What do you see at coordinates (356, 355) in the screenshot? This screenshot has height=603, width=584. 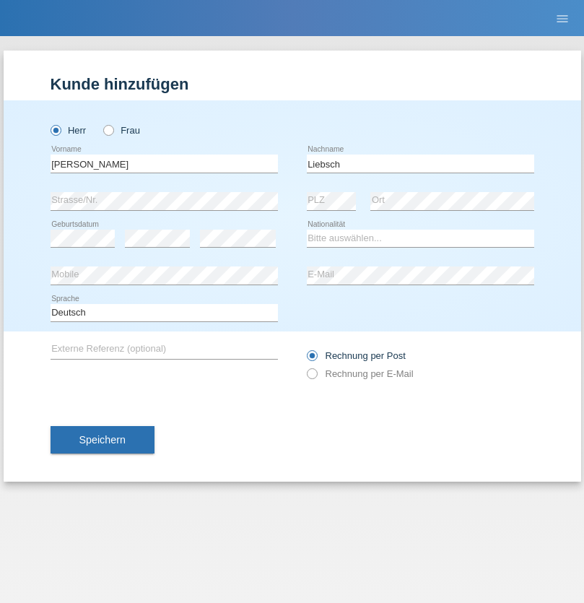 I see `label: Rechnung per Post` at bounding box center [356, 355].